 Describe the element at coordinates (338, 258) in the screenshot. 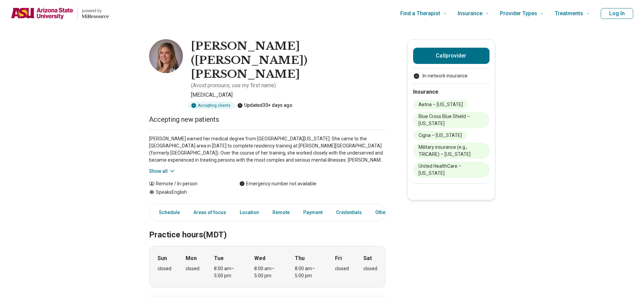

I see `strong: Fri` at that location.